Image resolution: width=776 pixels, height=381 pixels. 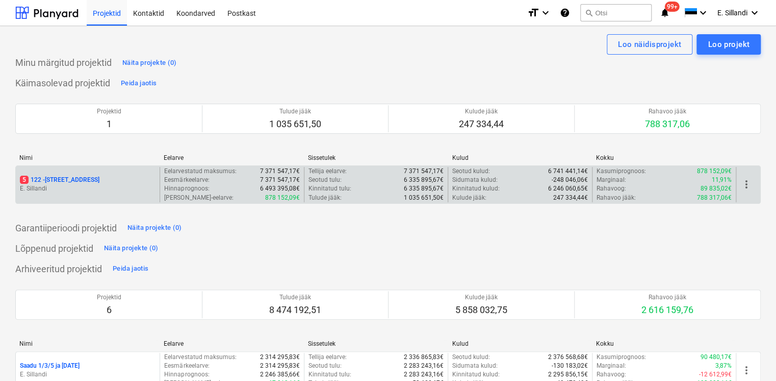 What do you see at coordinates (295, 310) in the screenshot?
I see `p: 8 474 192,51` at bounding box center [295, 310].